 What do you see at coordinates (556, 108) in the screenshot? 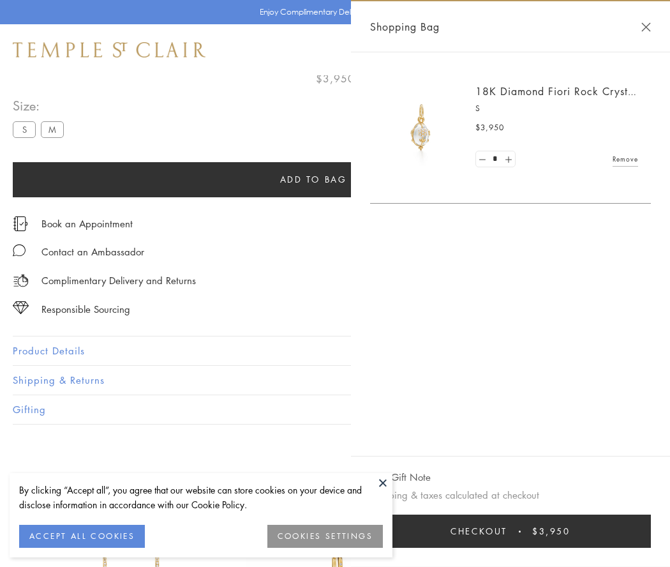
I see `p: S` at bounding box center [556, 108].